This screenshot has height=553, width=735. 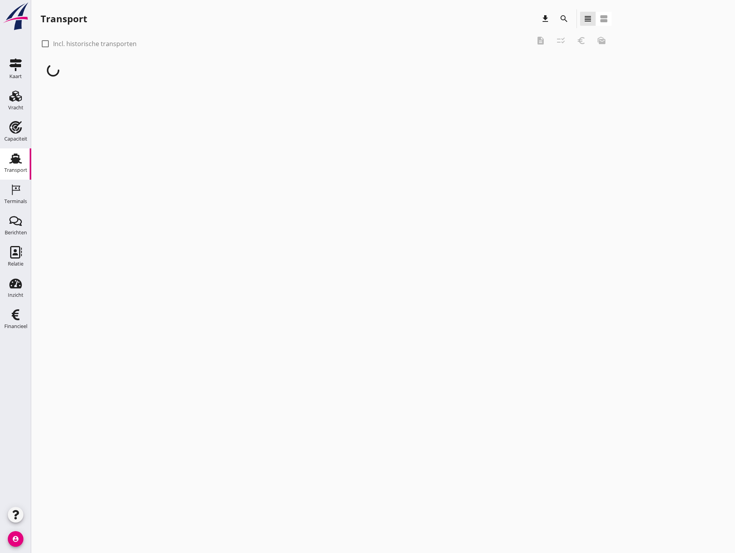 I want to click on div: Kaart, so click(x=16, y=76).